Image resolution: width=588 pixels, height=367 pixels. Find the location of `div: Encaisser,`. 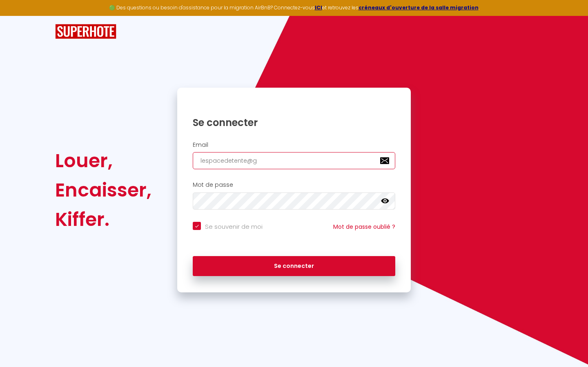

div: Encaisser, is located at coordinates (103, 190).